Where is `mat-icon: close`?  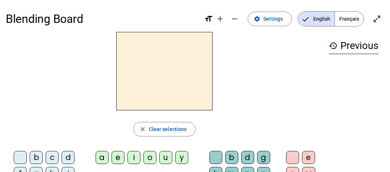
mat-icon: close is located at coordinates (143, 129).